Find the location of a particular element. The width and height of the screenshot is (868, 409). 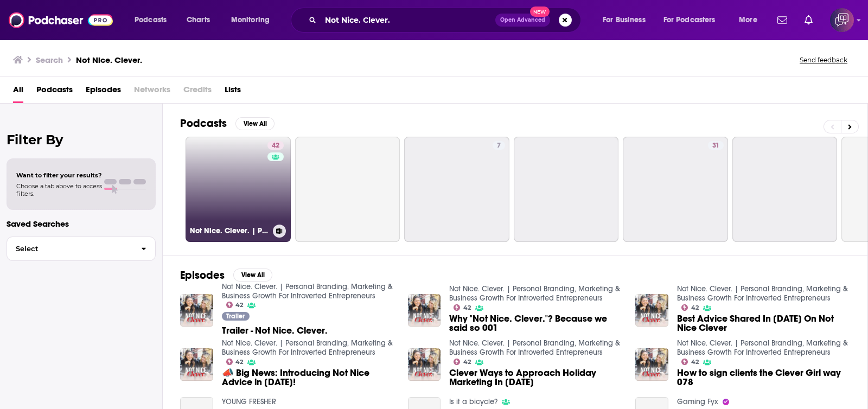

button: Open AdvancedNew is located at coordinates (522, 20).